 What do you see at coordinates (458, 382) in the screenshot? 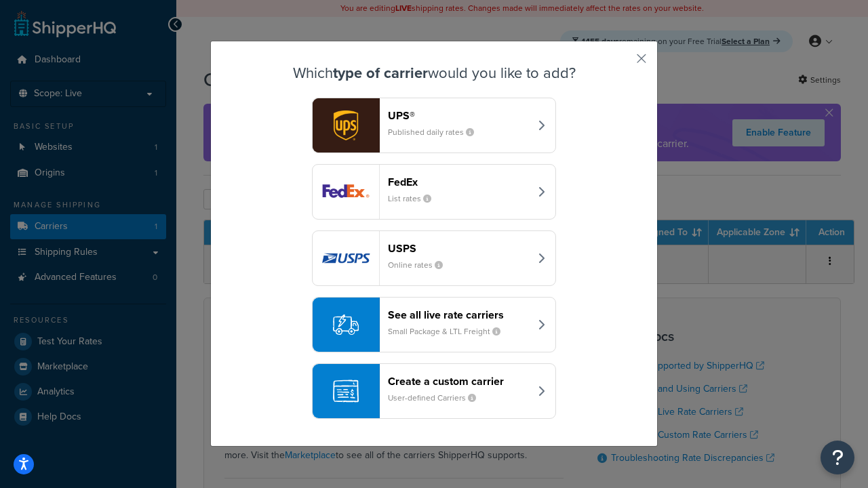
I see `header: Create a custom carrier` at bounding box center [458, 382].